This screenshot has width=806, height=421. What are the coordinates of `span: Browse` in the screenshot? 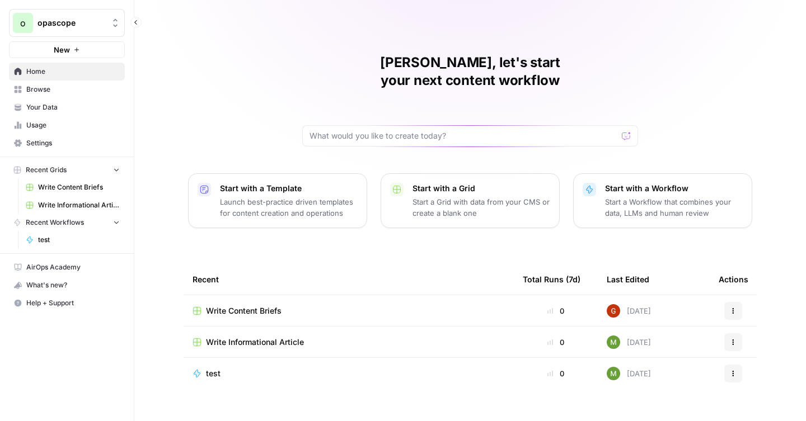 It's located at (73, 90).